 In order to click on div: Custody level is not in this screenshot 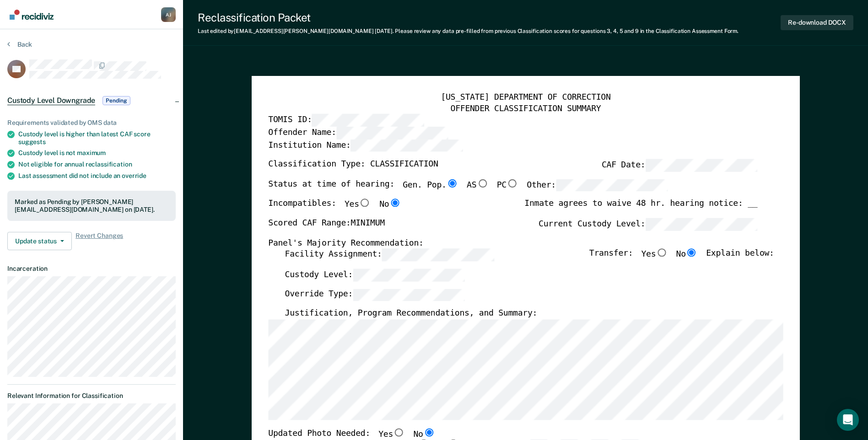, I will do `click(97, 153)`.